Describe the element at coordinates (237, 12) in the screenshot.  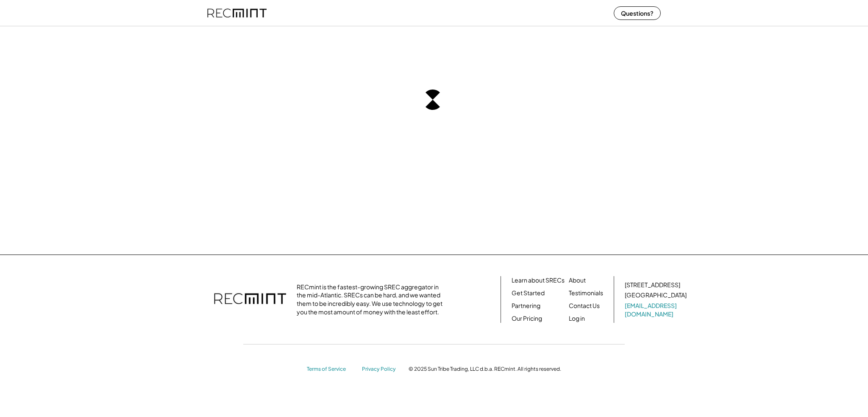
I see `img: recmint-logotype%403x%20%281%29.jpeg` at that location.